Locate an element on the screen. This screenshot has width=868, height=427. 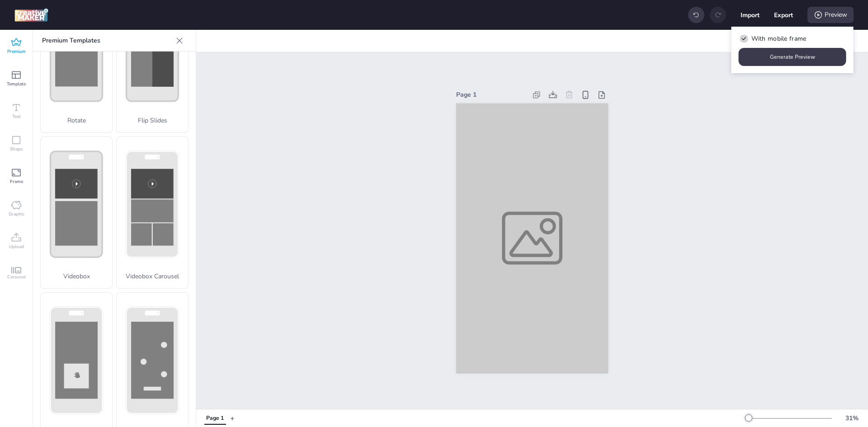
div: Preview is located at coordinates (831, 15).